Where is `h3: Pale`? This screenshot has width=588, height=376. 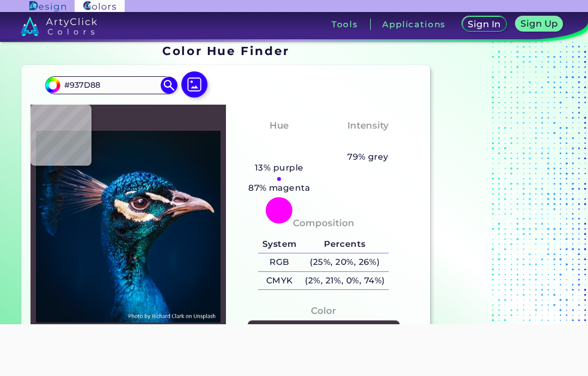
h3: Pale is located at coordinates (367, 142).